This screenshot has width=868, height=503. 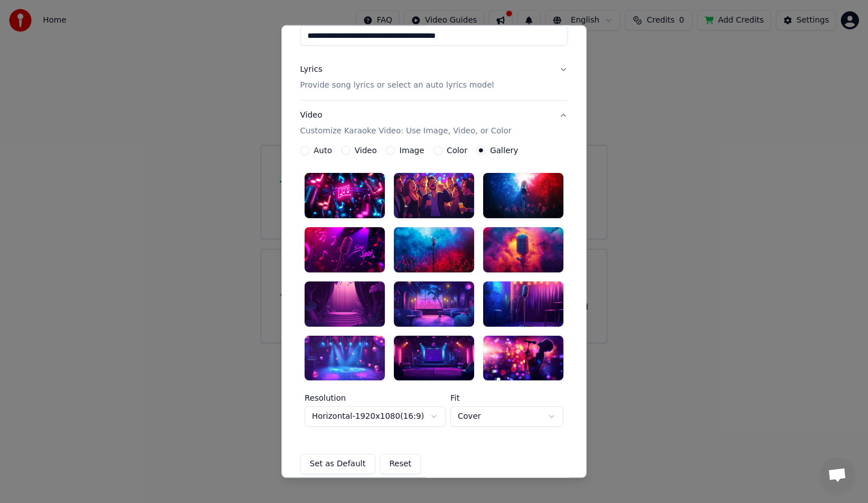 I want to click on p: Provide song lyrics or select an auto lyrics model, so click(x=397, y=85).